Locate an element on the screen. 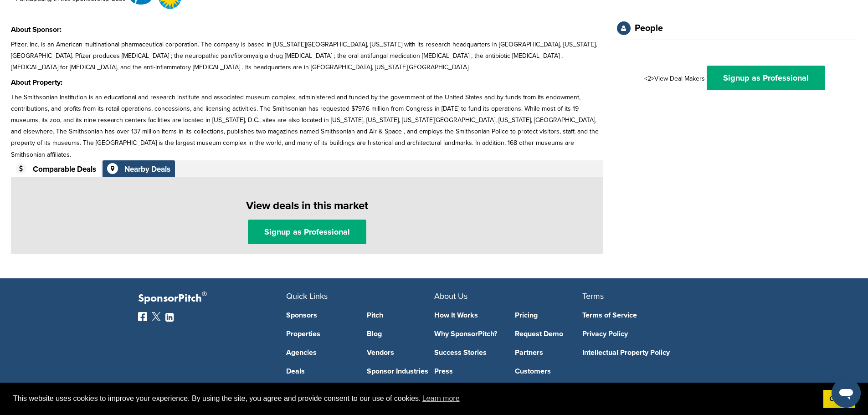  div: Nearby Deals is located at coordinates (147, 169).